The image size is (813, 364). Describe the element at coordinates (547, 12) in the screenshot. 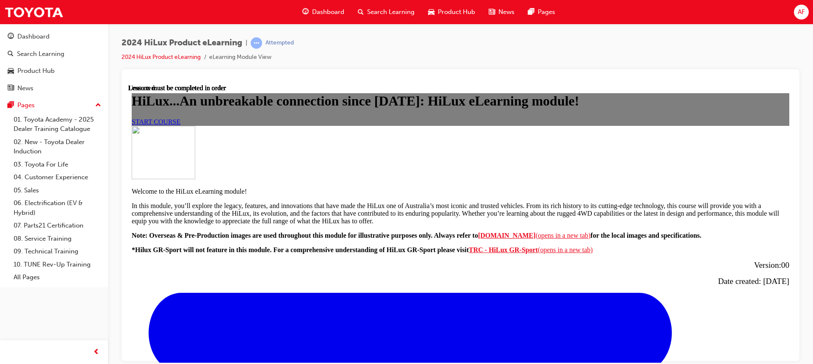

I see `span: Pages` at that location.